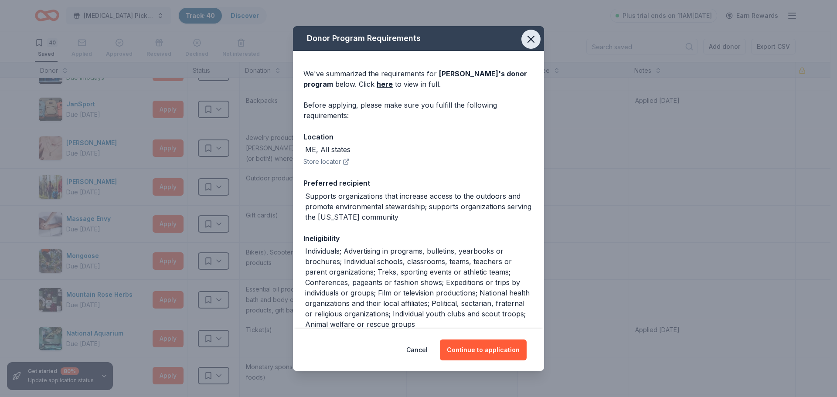 The width and height of the screenshot is (837, 397). Describe the element at coordinates (419, 239) in the screenshot. I see `div: Ineligibility` at that location.